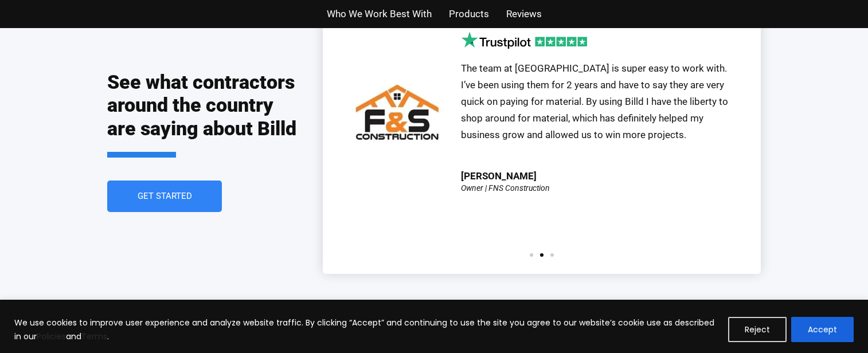 The height and width of the screenshot is (353, 868). Describe the element at coordinates (532, 255) in the screenshot. I see `span: Go to slide 1` at that location.